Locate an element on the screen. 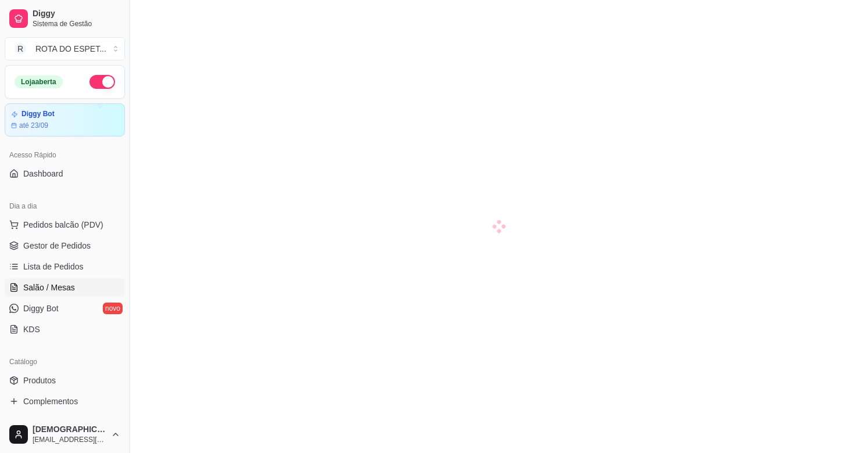 The width and height of the screenshot is (868, 453). article: até 23/09 is located at coordinates (34, 125).